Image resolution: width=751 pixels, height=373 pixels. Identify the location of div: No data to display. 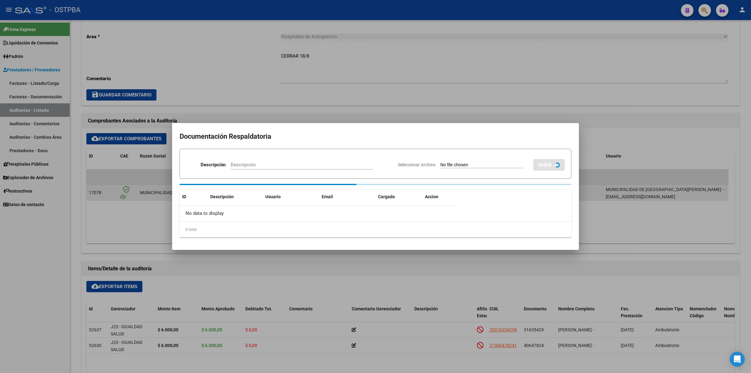
(317, 213).